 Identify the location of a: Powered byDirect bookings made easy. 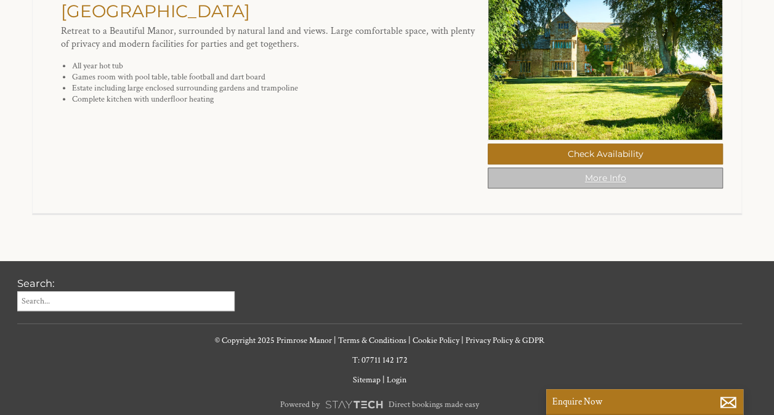
(379, 405).